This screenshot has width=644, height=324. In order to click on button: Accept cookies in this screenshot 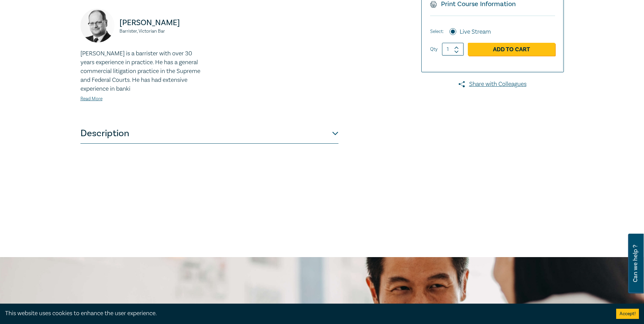, I will do `click(627, 314)`.